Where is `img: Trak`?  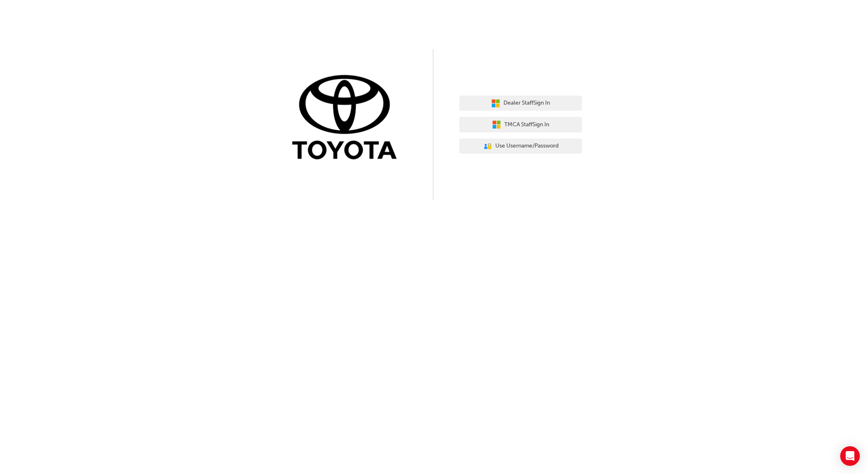
img: Trak is located at coordinates (347, 118).